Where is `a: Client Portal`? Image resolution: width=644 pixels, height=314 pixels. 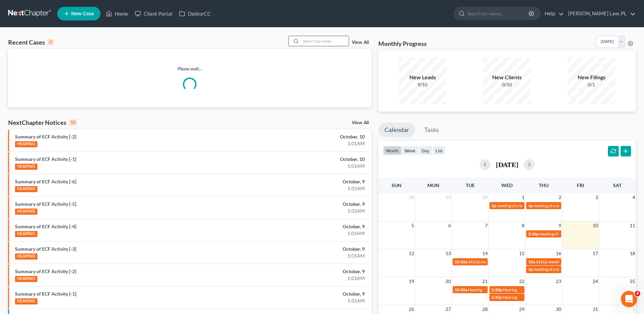
a: Client Portal is located at coordinates (154, 14).